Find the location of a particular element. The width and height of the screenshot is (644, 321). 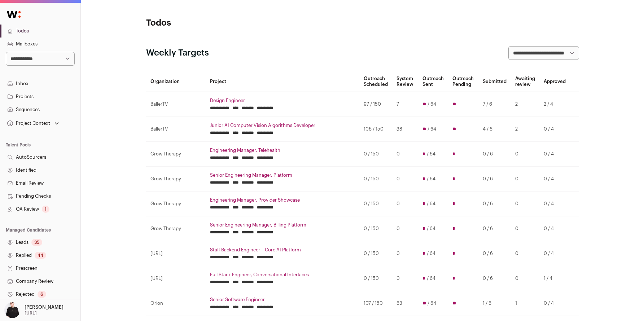

th: Submitted is located at coordinates (495, 81).